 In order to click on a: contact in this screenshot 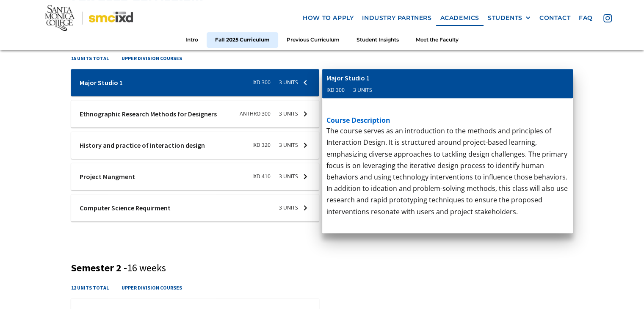, I will do `click(555, 18)`.